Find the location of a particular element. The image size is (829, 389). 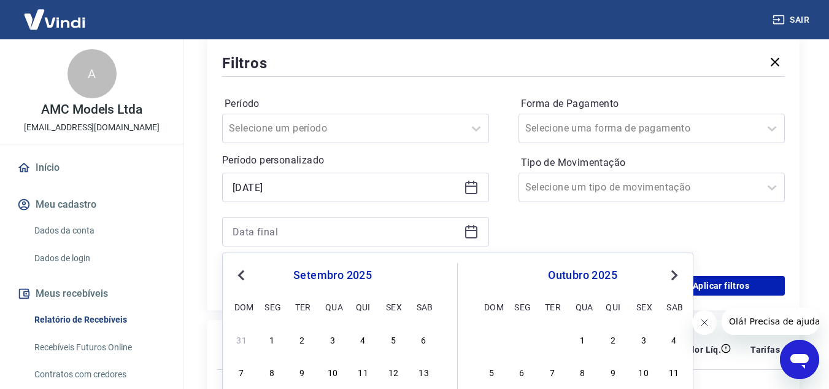

div: Choose terça-feira, 9 de setembro de 2025 is located at coordinates (303, 371).